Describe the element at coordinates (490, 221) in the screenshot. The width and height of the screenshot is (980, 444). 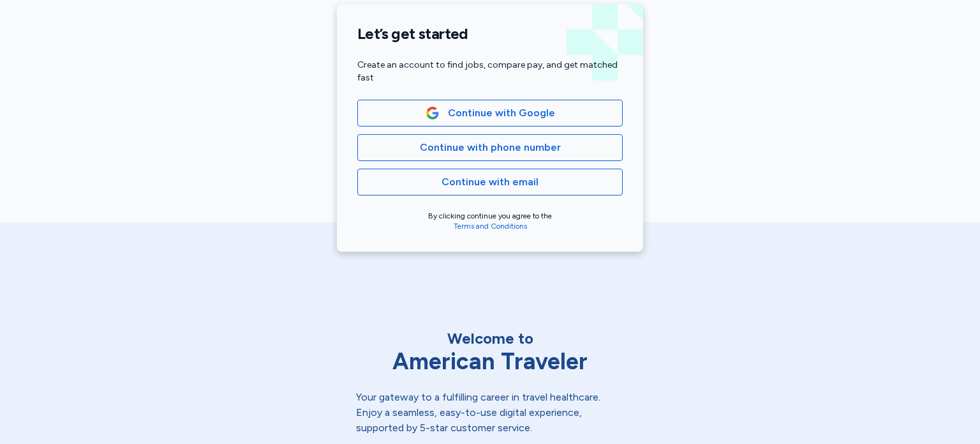
I see `div: By clicking continue you agree to the` at that location.